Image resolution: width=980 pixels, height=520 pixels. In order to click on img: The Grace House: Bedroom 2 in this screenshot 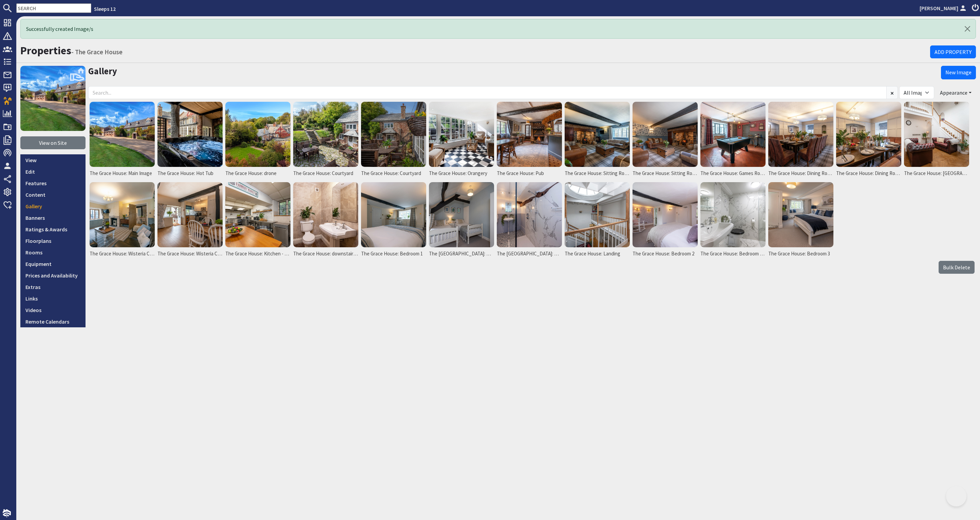, I will do `click(665, 215)`.